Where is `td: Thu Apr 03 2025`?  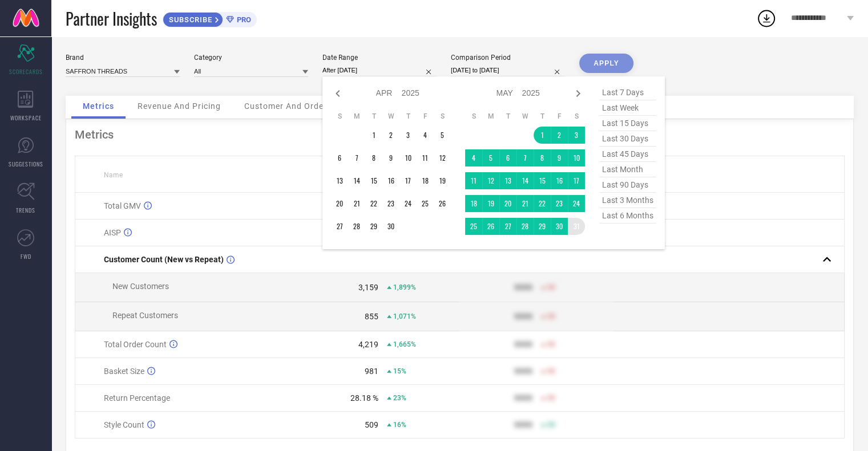
td: Thu Apr 03 2025 is located at coordinates (408, 135).